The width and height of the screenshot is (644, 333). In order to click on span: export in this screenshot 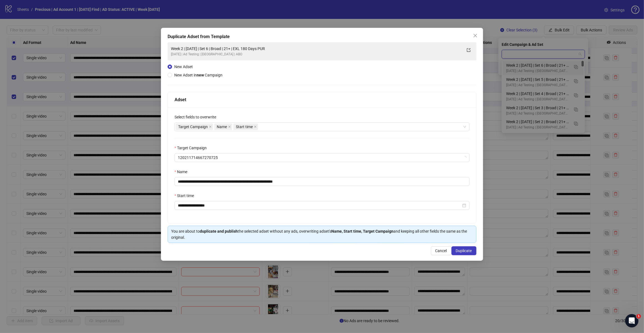, I will do `click(469, 50)`.